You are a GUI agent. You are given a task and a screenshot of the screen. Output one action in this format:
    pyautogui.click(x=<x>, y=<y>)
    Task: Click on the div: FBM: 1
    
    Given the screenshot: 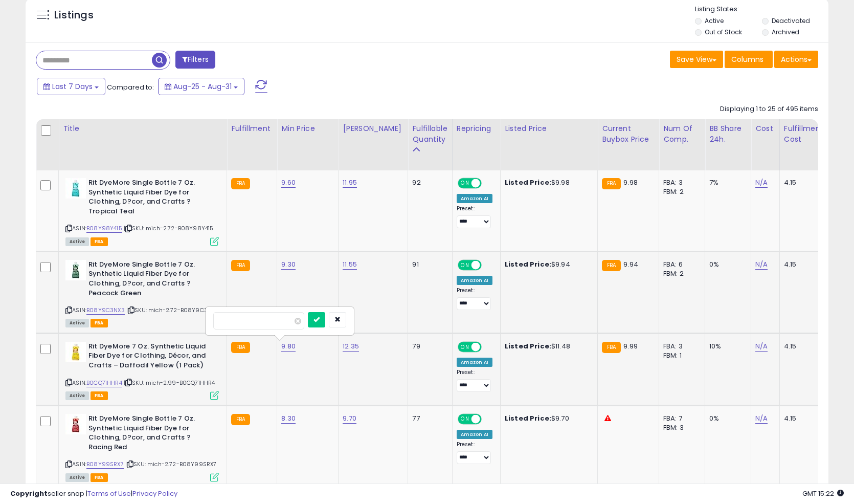 What is the action you would take?
    pyautogui.click(x=680, y=356)
    